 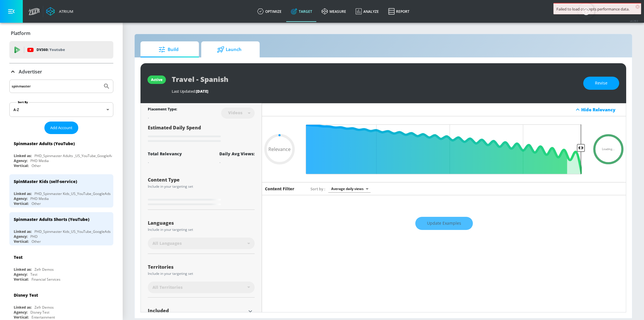 What do you see at coordinates (59, 11) in the screenshot?
I see `a: Atrium` at bounding box center [59, 11].